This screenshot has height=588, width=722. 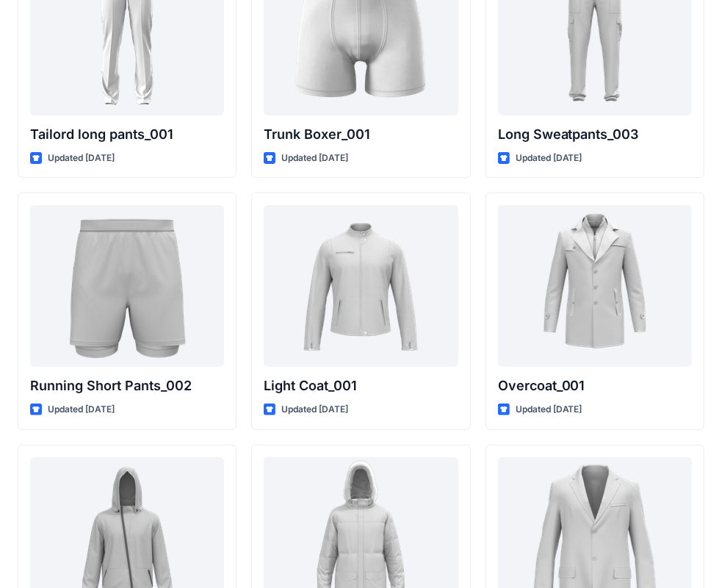 I want to click on p: Tailord long pants_001, so click(x=127, y=134).